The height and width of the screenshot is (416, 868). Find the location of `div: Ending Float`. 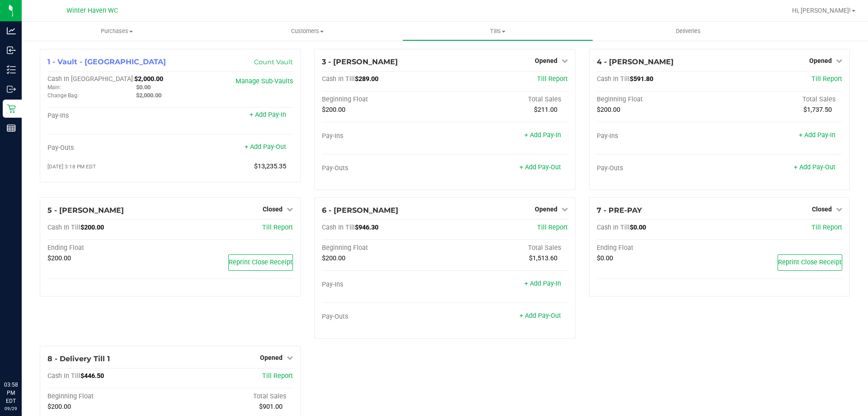

div: Ending Float is located at coordinates (658, 248).